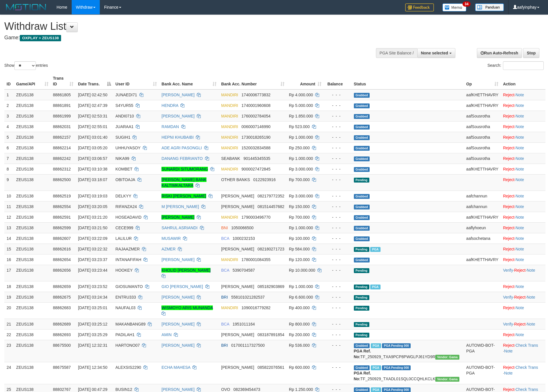  What do you see at coordinates (166, 335) in the screenshot?
I see `a: AMIN` at bounding box center [166, 335].